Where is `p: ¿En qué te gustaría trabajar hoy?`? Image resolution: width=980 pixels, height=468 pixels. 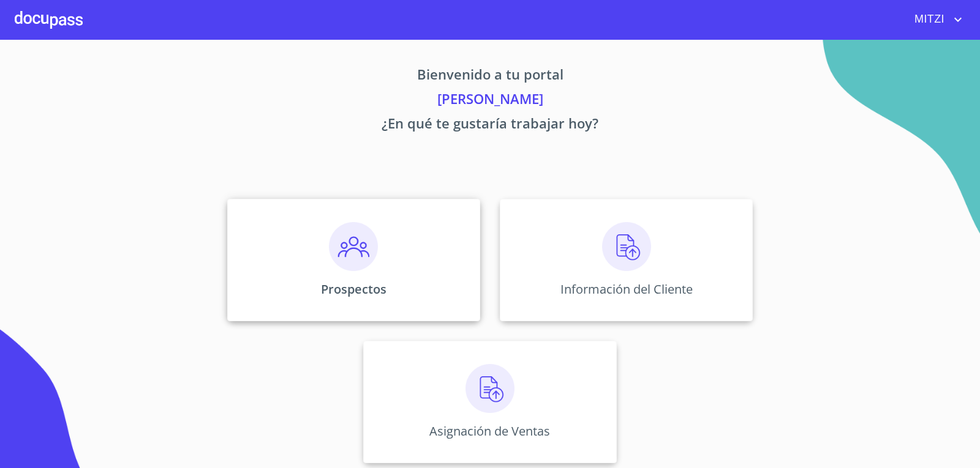 p: ¿En qué te gustaría trabajar hoy? is located at coordinates (490, 126).